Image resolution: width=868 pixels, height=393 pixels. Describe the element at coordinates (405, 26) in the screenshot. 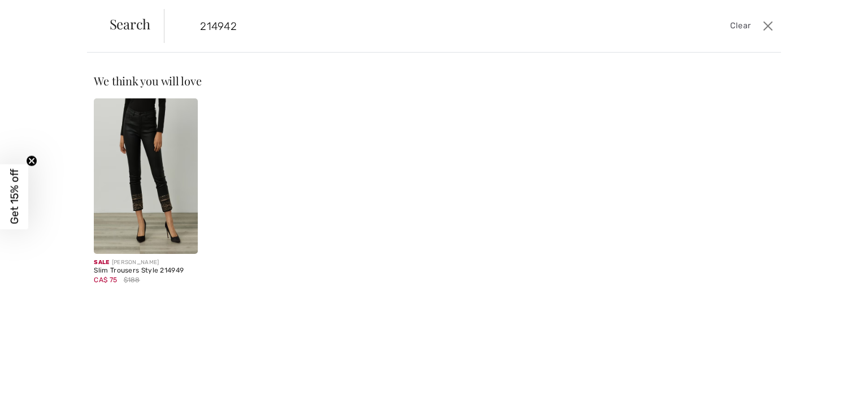

I see `input: TYPE TO SEARCH` at that location.